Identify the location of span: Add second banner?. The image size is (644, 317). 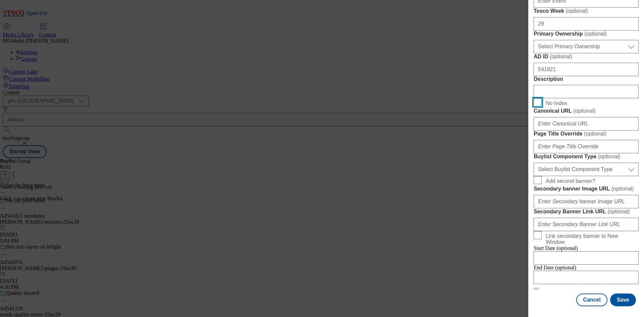
(570, 181).